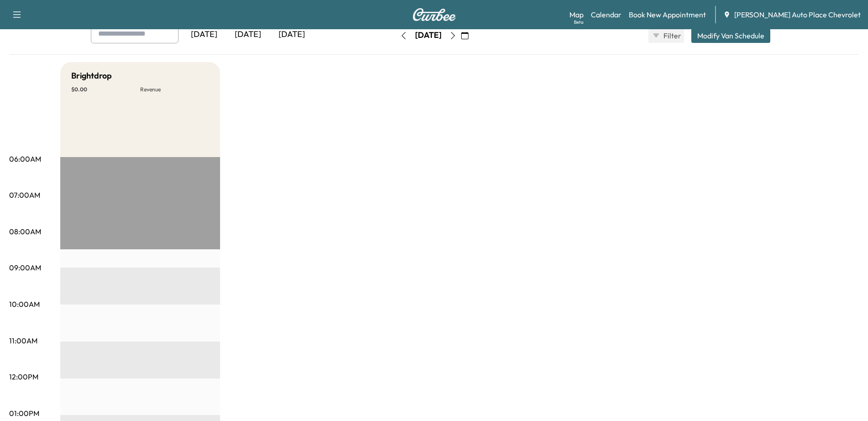 This screenshot has width=868, height=421. Describe the element at coordinates (175, 89) in the screenshot. I see `p: Revenue` at that location.